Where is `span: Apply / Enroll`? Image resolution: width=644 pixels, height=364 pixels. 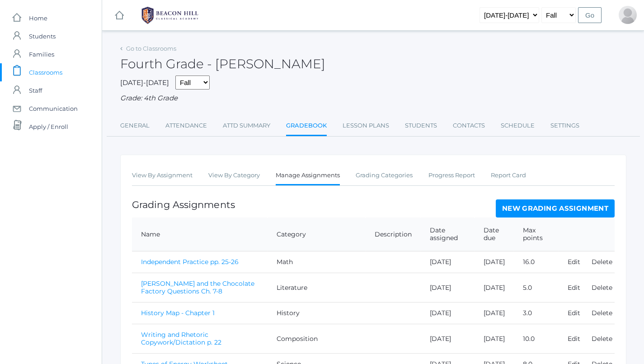 span: Apply / Enroll is located at coordinates (48, 127).